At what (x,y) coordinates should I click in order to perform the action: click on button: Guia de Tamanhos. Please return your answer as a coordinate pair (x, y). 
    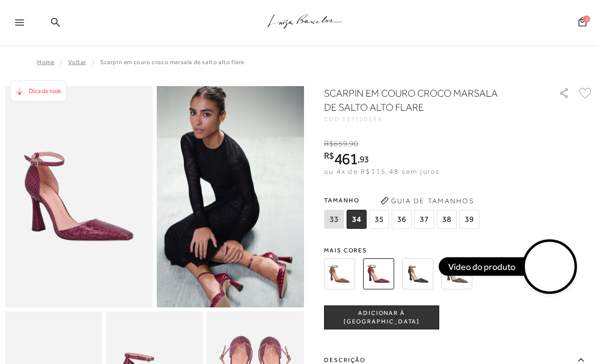
    Looking at the image, I should click on (427, 201).